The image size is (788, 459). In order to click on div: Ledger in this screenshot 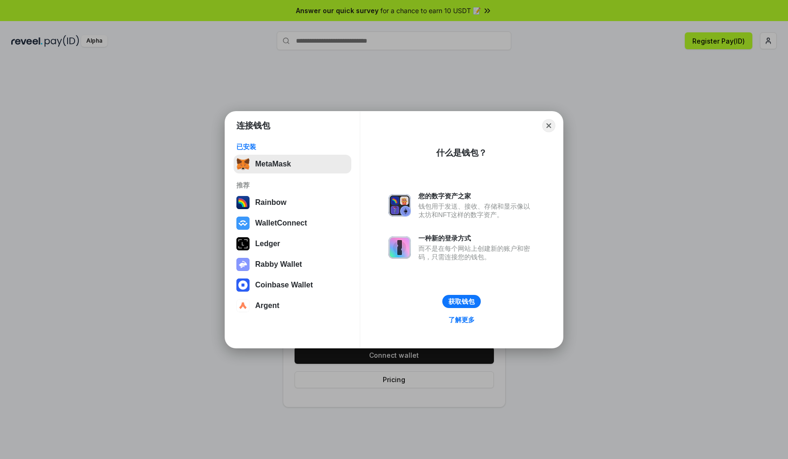, I will do `click(268, 244)`.